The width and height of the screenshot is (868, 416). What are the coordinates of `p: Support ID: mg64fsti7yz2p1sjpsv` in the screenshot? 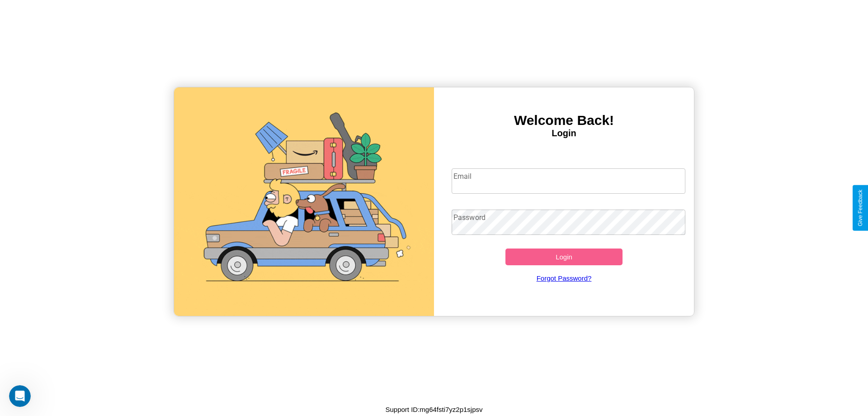 It's located at (433, 409).